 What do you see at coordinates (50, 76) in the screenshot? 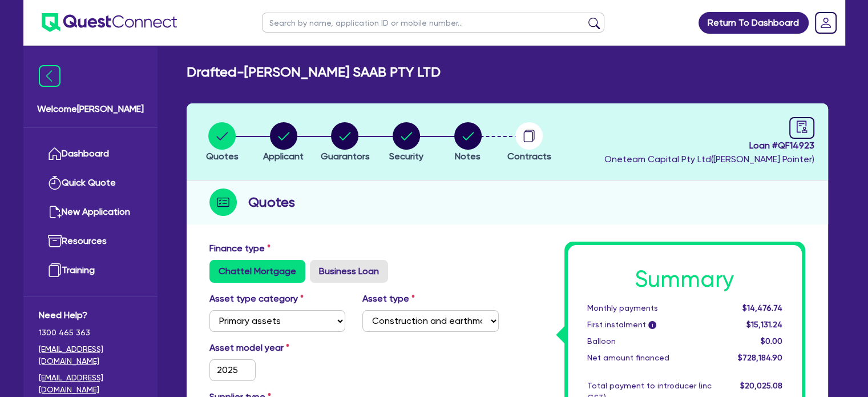
I see `img: icon-menu-close` at bounding box center [50, 76].